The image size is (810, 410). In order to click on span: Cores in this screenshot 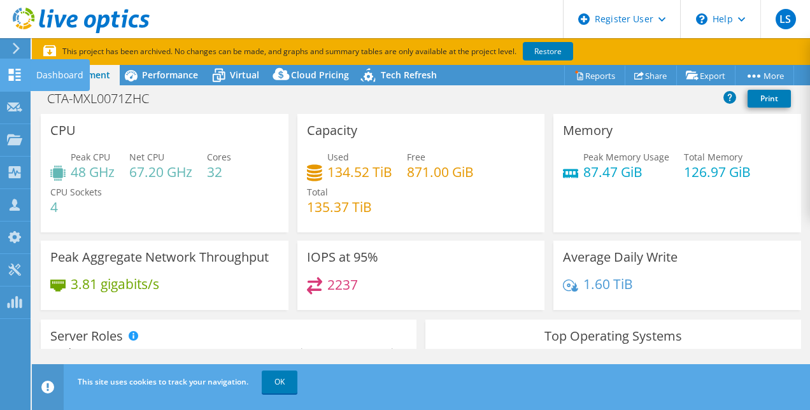, I will do `click(219, 157)`.